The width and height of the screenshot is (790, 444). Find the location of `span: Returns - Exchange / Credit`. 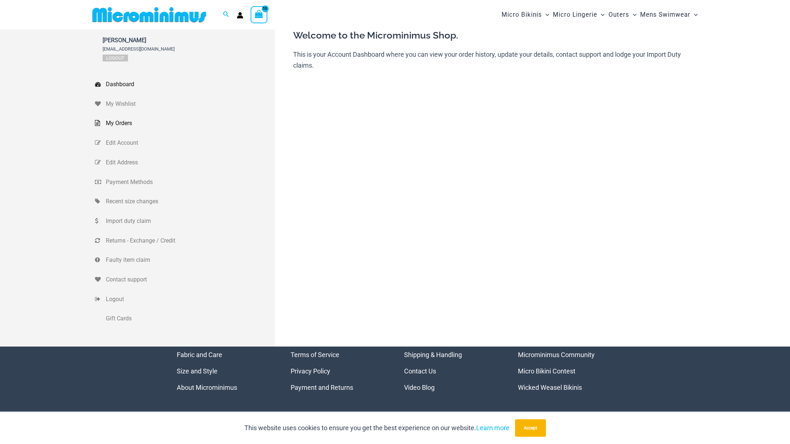

span: Returns - Exchange / Credit is located at coordinates (190, 241).